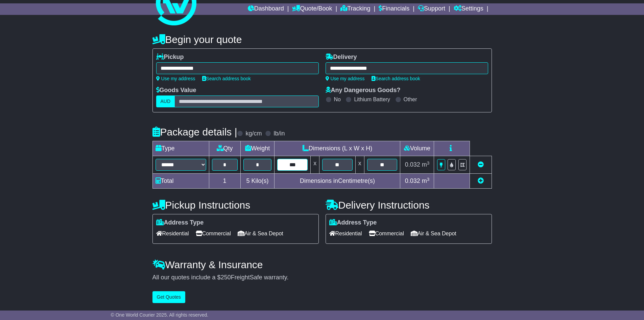 The height and width of the screenshot is (320, 644). I want to click on label: No, so click(338, 99).